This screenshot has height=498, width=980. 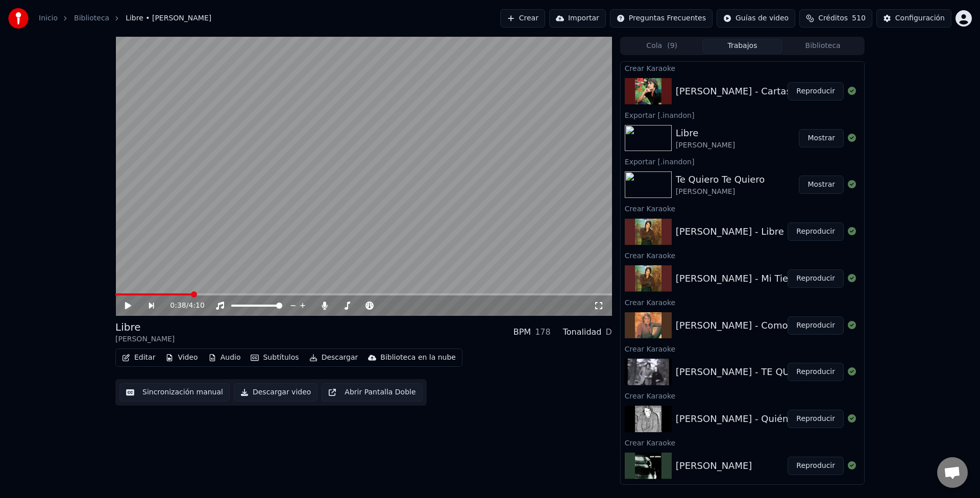 What do you see at coordinates (224, 358) in the screenshot?
I see `button: Audio` at bounding box center [224, 358].